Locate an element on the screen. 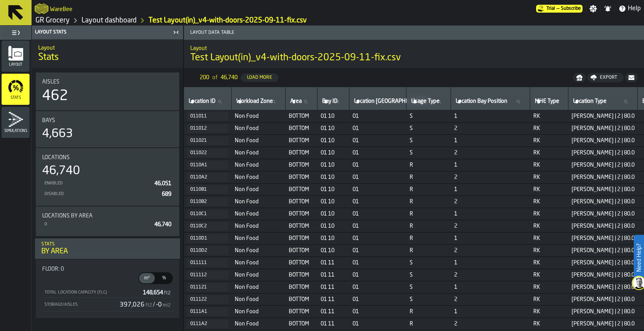 The image size is (644, 331). div: 011022 is located at coordinates (208, 153).